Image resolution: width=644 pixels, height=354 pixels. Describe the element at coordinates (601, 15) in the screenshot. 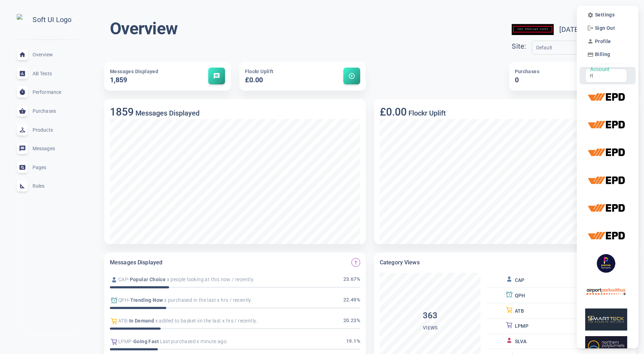

I see `a: Settings` at that location.